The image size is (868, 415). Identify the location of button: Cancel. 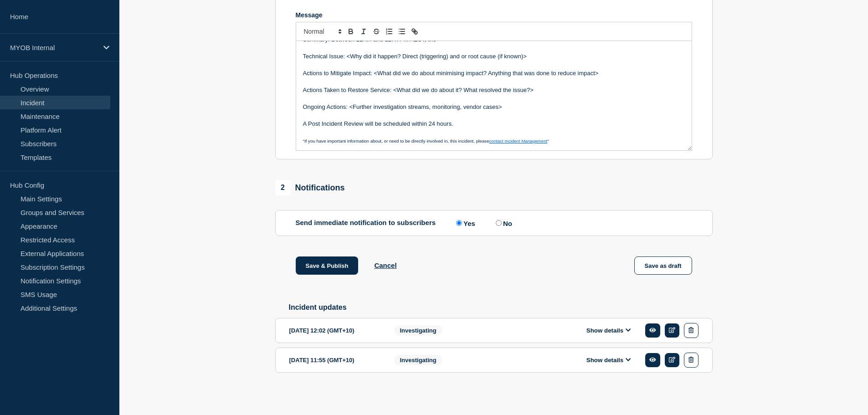
(385, 265).